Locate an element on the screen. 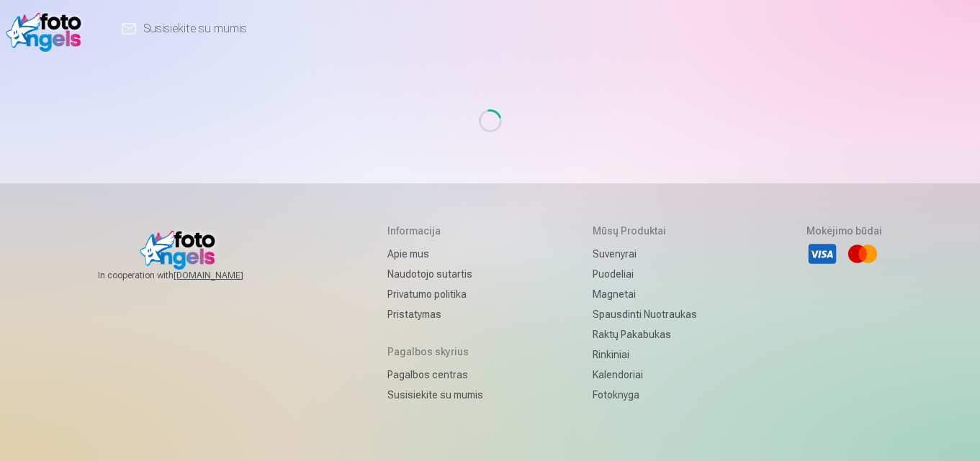 Image resolution: width=980 pixels, height=461 pixels. h5: Mokėjimo būdai is located at coordinates (844, 231).